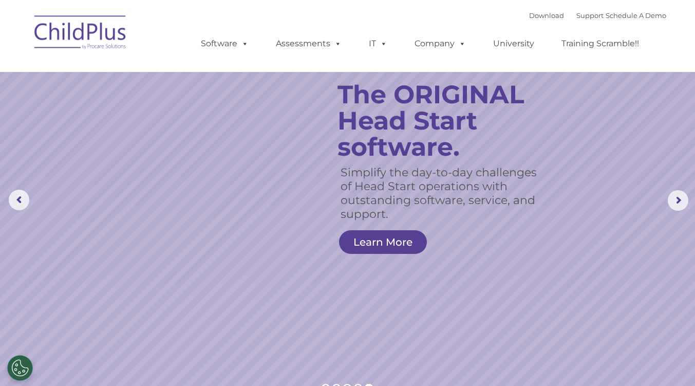 Image resolution: width=695 pixels, height=386 pixels. Describe the element at coordinates (636, 15) in the screenshot. I see `a: Schedule A Demo` at that location.